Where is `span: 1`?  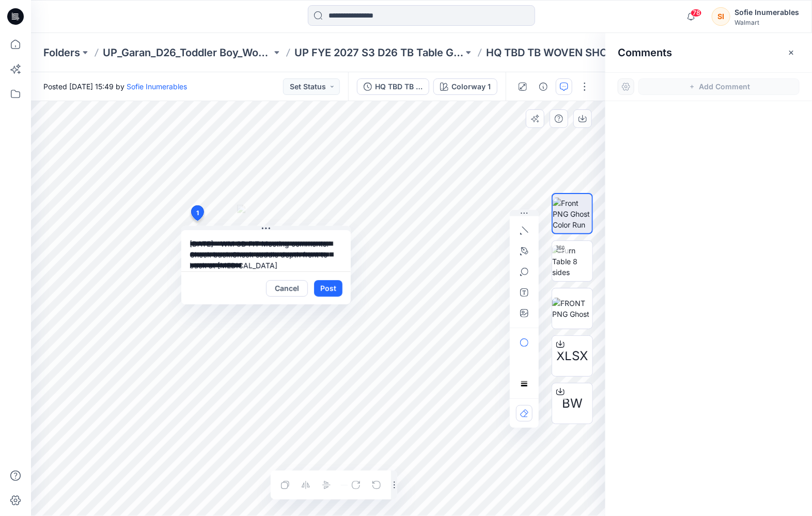
span: 1 is located at coordinates (197, 213).